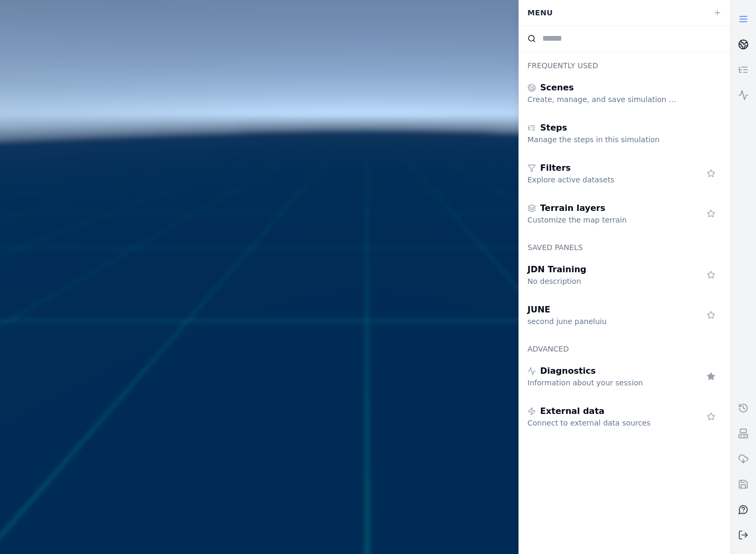  What do you see at coordinates (572, 411) in the screenshot?
I see `span: External data` at bounding box center [572, 411].